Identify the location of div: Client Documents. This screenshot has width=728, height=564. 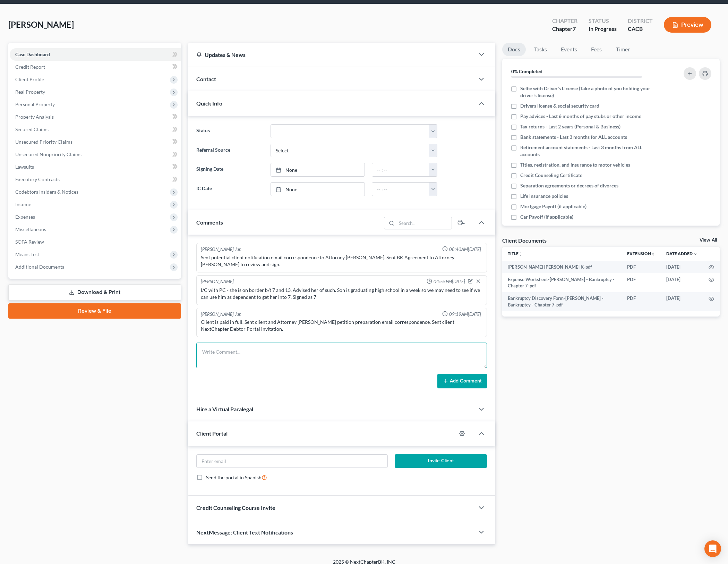
(524, 240).